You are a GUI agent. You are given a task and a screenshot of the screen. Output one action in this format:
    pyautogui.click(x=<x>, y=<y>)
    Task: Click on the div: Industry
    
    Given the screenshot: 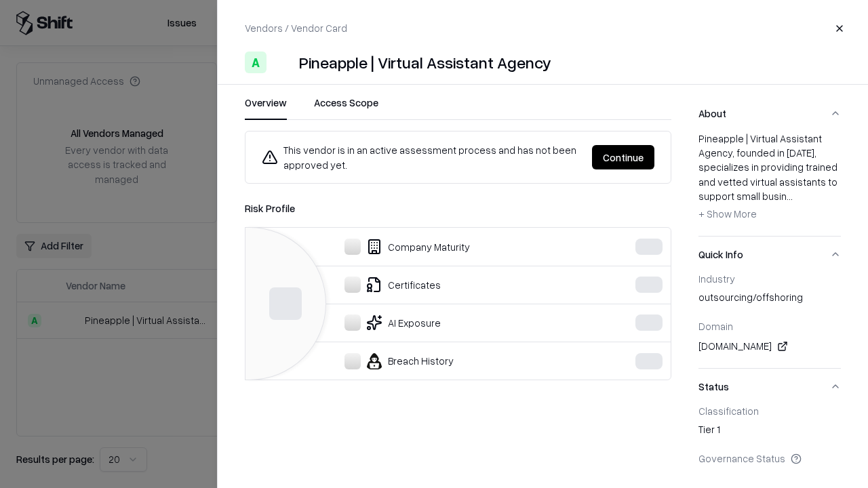 What is the action you would take?
    pyautogui.click(x=770, y=279)
    